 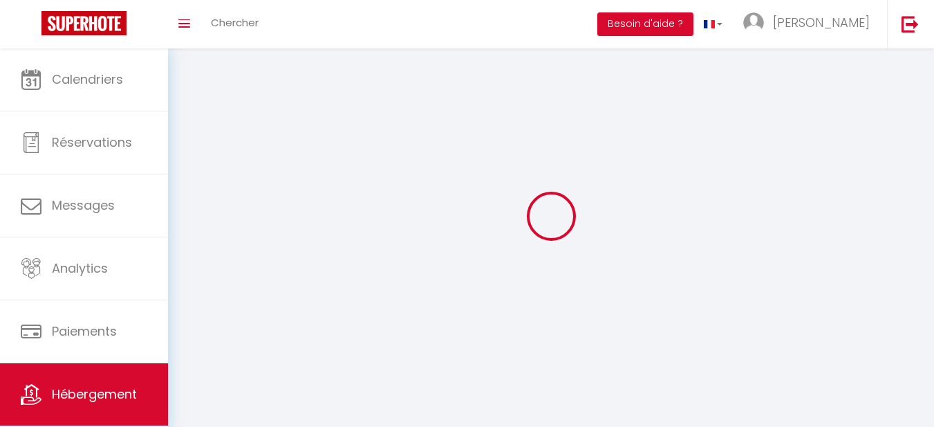 I want to click on img: logout, so click(x=910, y=24).